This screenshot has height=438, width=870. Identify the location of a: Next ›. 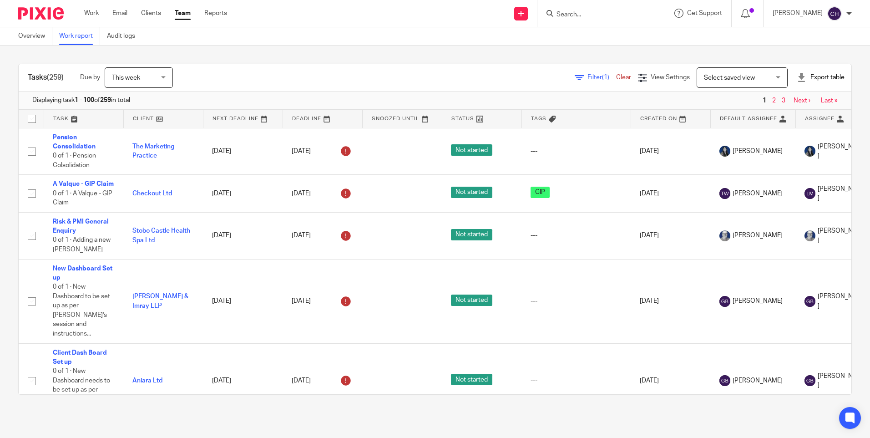
(802, 101).